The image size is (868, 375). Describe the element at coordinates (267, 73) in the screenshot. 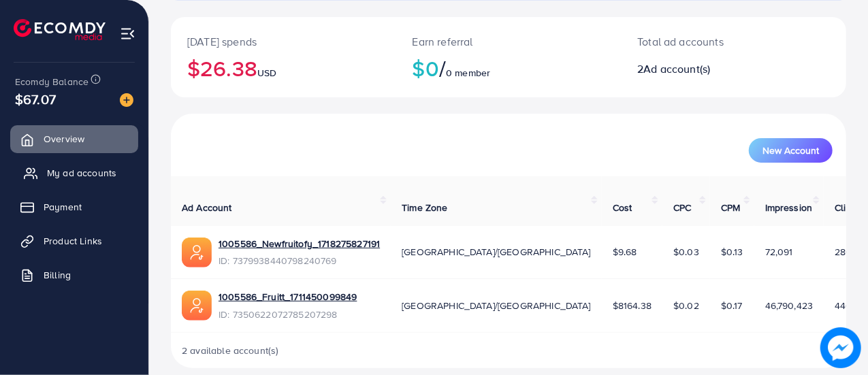

I see `span: USD` at that location.